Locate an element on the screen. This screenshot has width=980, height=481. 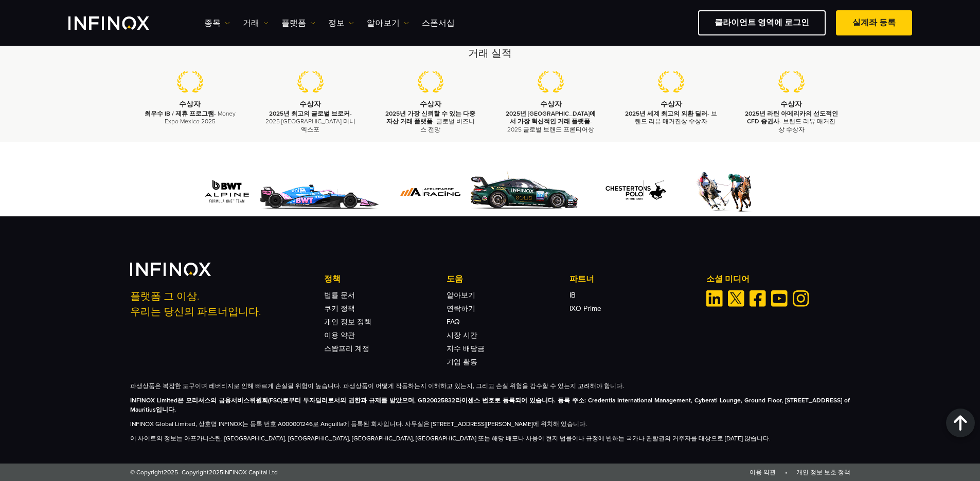
a: IXO Prime is located at coordinates (585, 308).